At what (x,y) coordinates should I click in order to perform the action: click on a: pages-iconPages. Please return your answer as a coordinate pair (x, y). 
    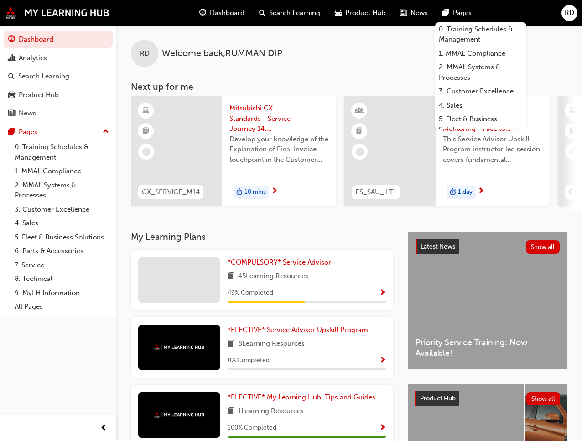
    Looking at the image, I should click on (457, 13).